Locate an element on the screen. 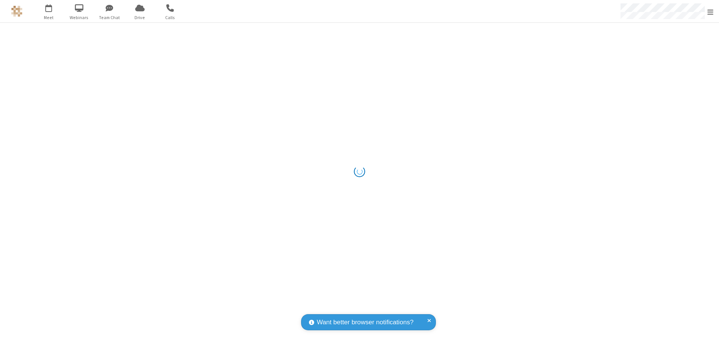 Image resolution: width=719 pixels, height=343 pixels. span: Calls is located at coordinates (170, 18).